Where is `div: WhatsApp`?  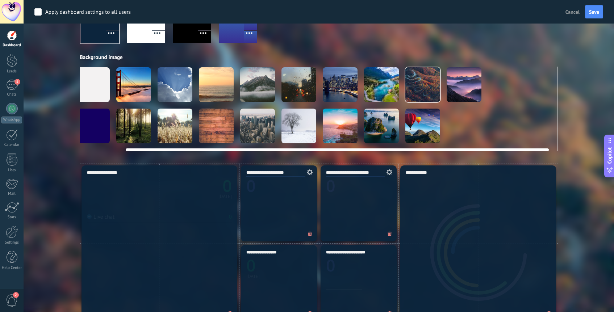
div: WhatsApp is located at coordinates (12, 120).